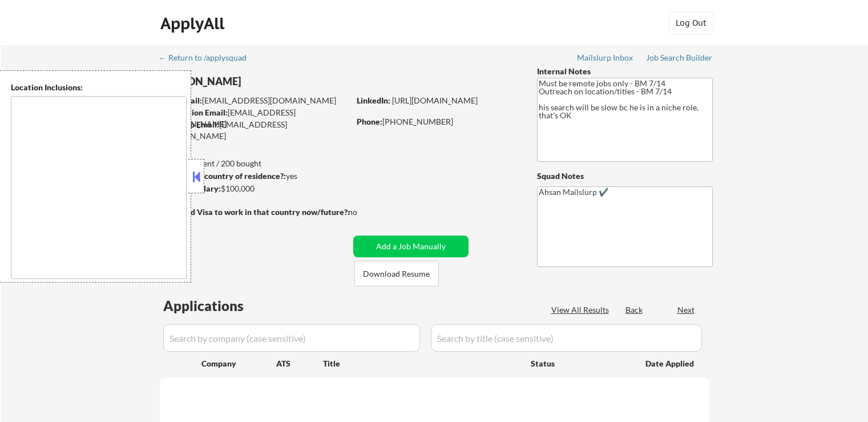 The image size is (868, 422). I want to click on a: Mailslurp Inbox, so click(606, 59).